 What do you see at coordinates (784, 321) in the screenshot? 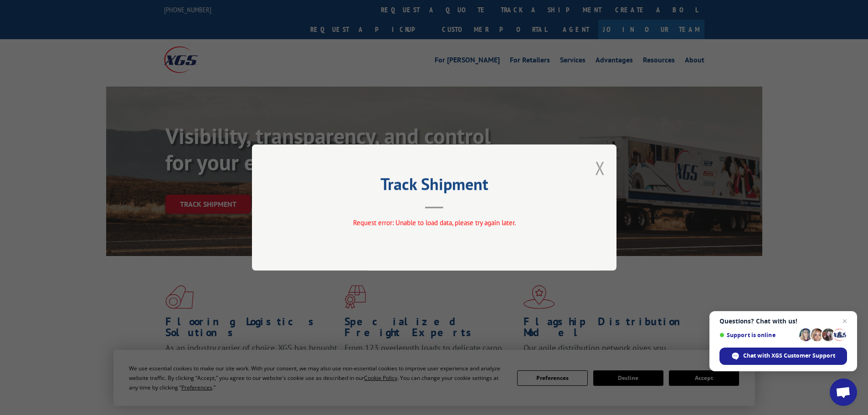
I see `span: Questions? Chat with us!` at bounding box center [784, 321].